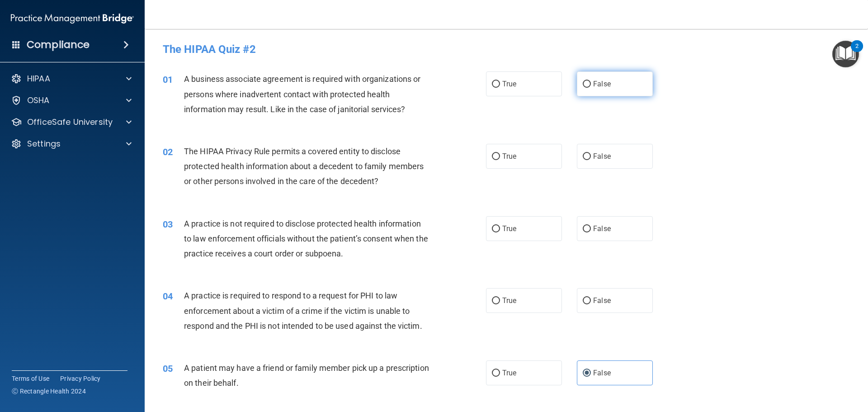 Image resolution: width=868 pixels, height=412 pixels. Describe the element at coordinates (168, 152) in the screenshot. I see `span: 02` at that location.